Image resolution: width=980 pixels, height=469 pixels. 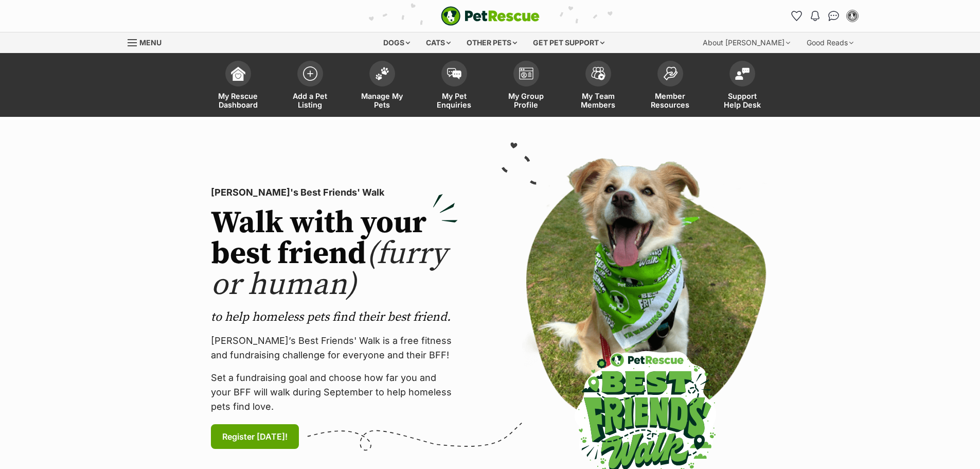 I want to click on img: pet-enquiries-icon-7e3ad2cf08bfb03b45e93fb7055b45f3efa6380592205ae92323e6603595dc1f.svg, so click(x=454, y=74).